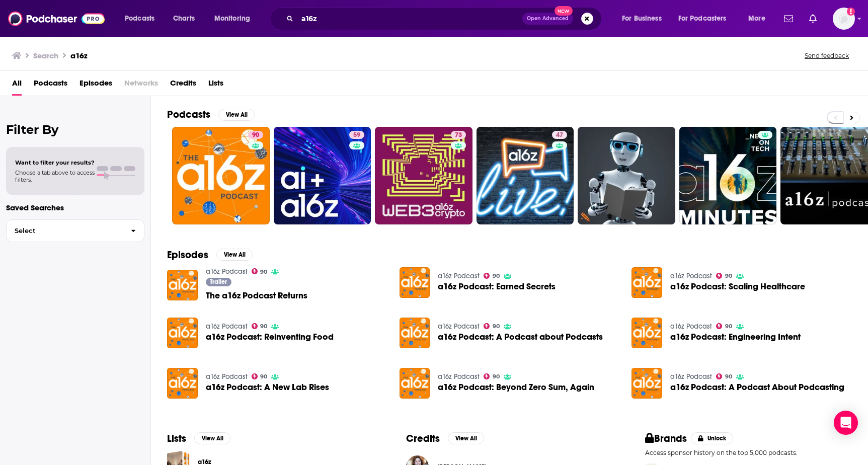 The image size is (868, 465). Describe the element at coordinates (188, 114) in the screenshot. I see `h2: Podcasts` at that location.